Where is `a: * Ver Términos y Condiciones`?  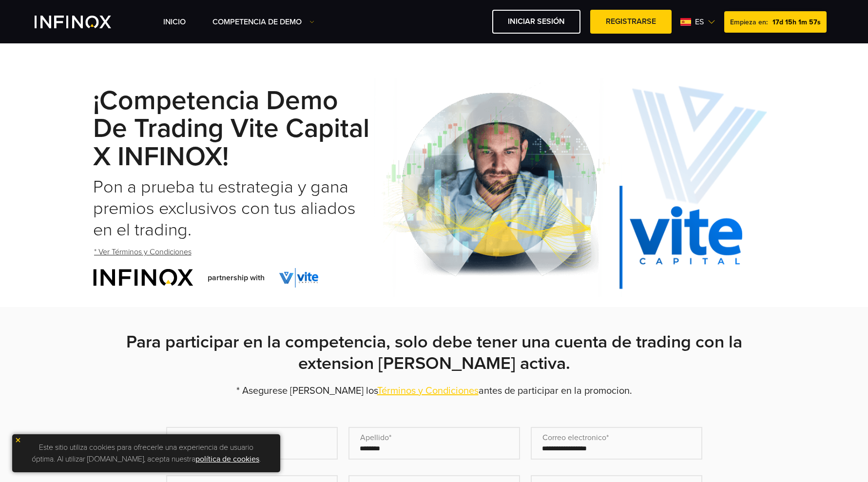
a: * Ver Términos y Condiciones is located at coordinates (143, 252).